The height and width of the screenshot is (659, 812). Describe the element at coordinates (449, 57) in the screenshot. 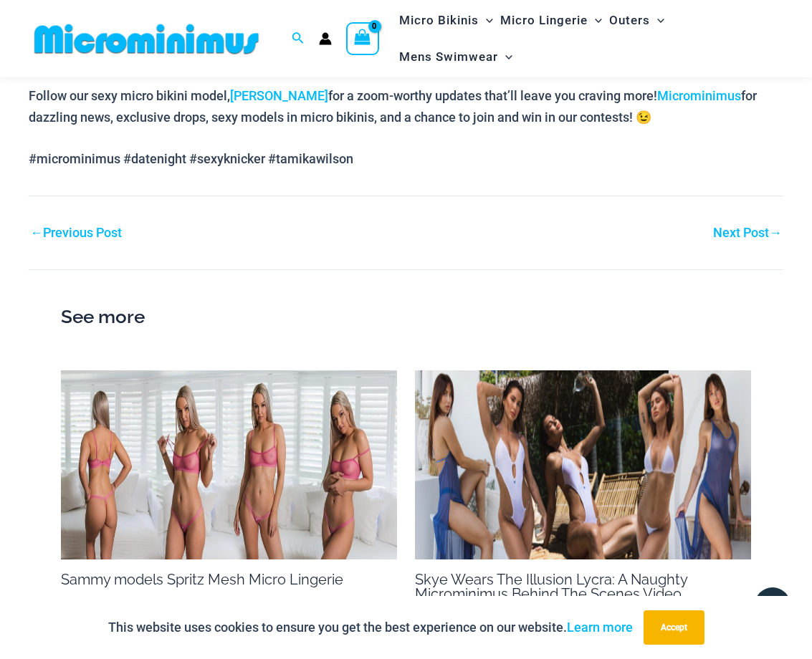

I see `span: Mens Swimwear` at that location.